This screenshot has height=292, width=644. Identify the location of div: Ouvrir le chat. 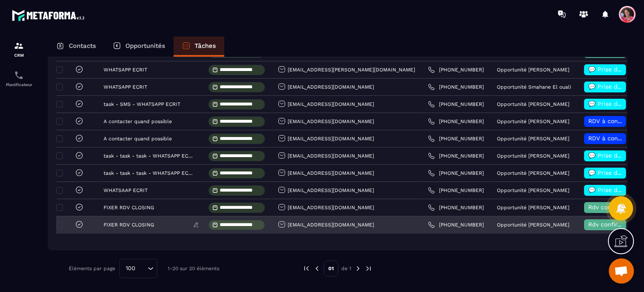
(622, 271).